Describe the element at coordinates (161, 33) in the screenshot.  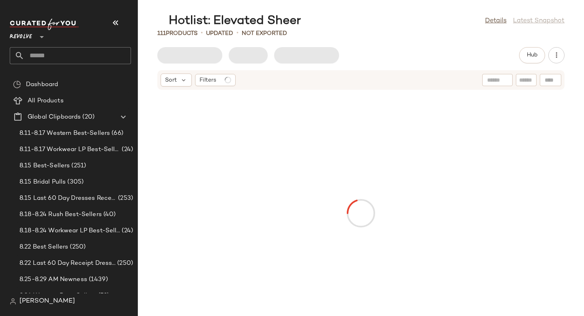
I see `span: 111` at that location.